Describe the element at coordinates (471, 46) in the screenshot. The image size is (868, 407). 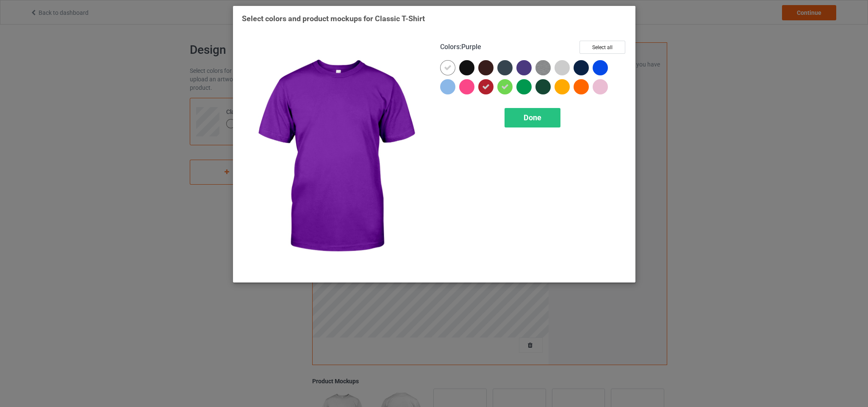
I see `span: Purple` at that location.